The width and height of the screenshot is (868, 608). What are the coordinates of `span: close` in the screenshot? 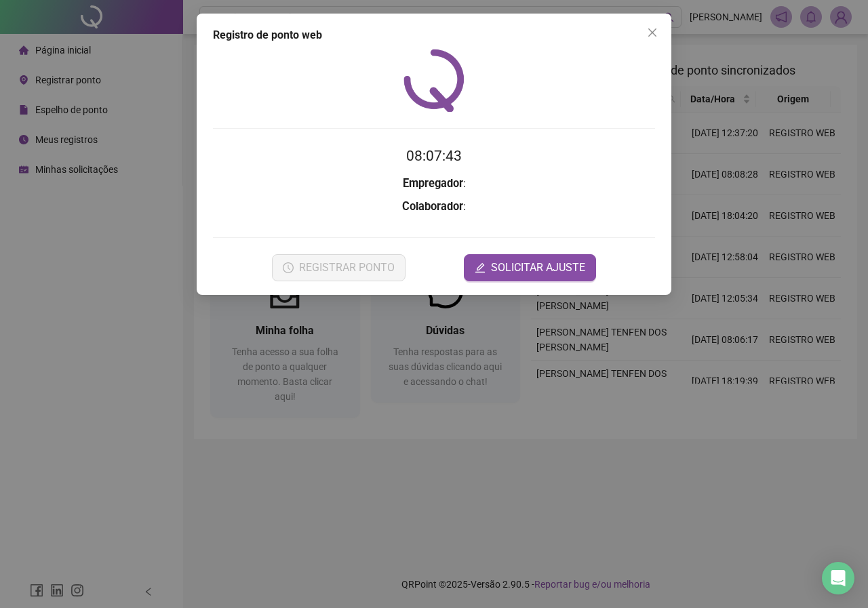 It's located at (652, 32).